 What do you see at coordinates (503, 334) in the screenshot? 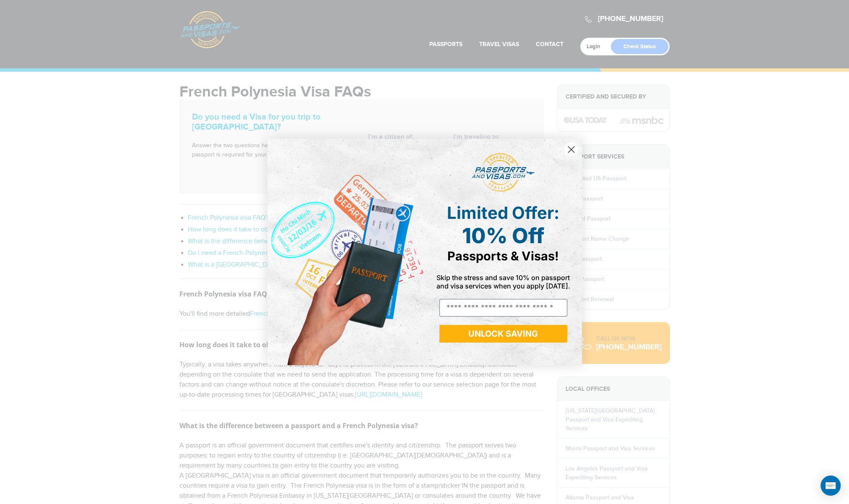
I see `button: UNLOCK SAVING` at bounding box center [503, 334].